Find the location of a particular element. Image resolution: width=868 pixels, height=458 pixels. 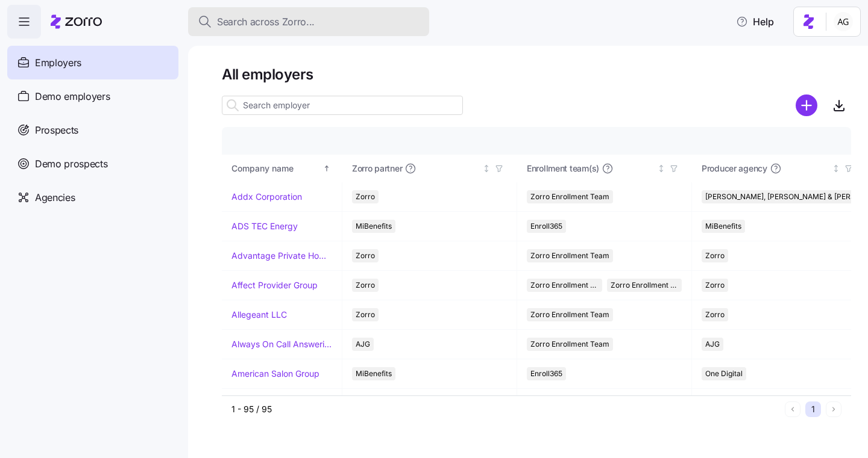

a: Agencies is located at coordinates (93, 198).